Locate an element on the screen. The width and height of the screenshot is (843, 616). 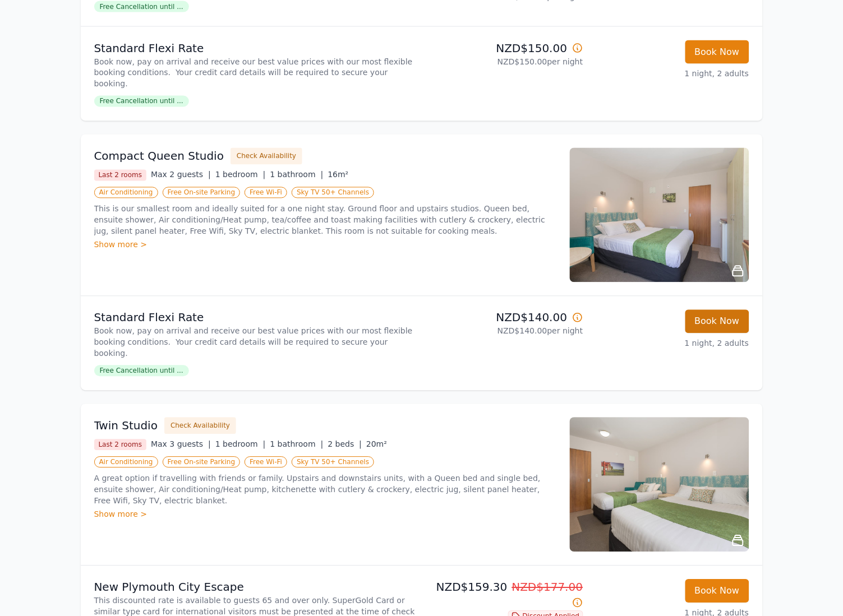
h3: Compact Queen Studio is located at coordinates (160, 156).